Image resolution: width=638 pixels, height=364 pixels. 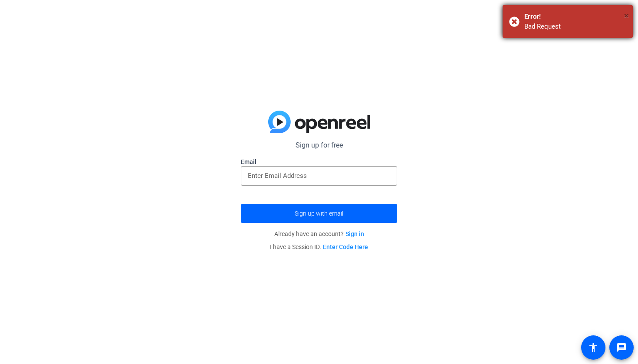 I want to click on img: blue-gradient.svg, so click(x=319, y=122).